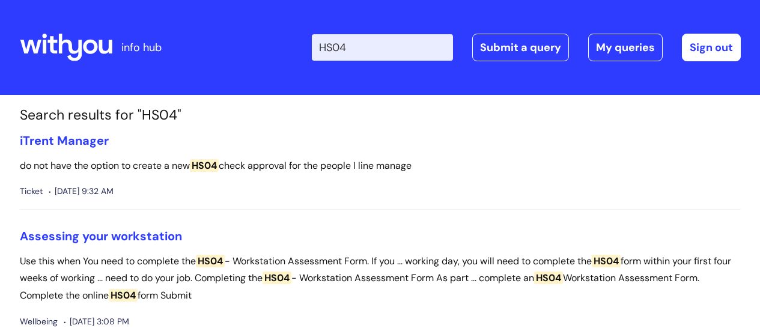 The width and height of the screenshot is (760, 331). I want to click on span: Wellbeing, so click(38, 321).